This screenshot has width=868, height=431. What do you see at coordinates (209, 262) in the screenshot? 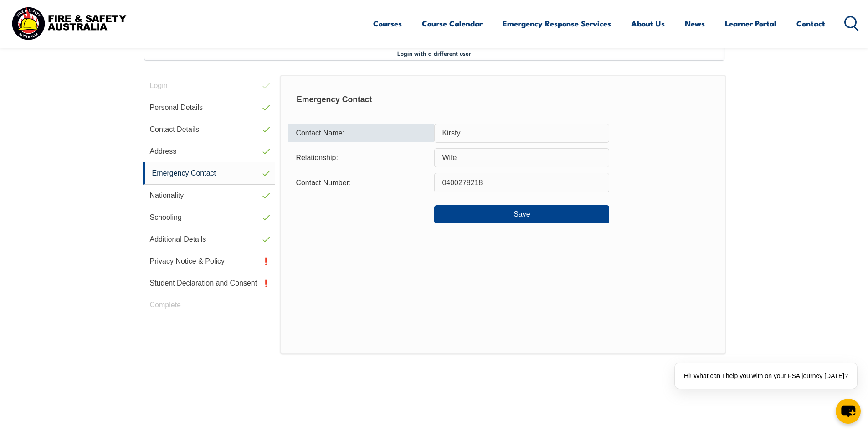
I see `a: Privacy Notice & Policy` at bounding box center [209, 262].